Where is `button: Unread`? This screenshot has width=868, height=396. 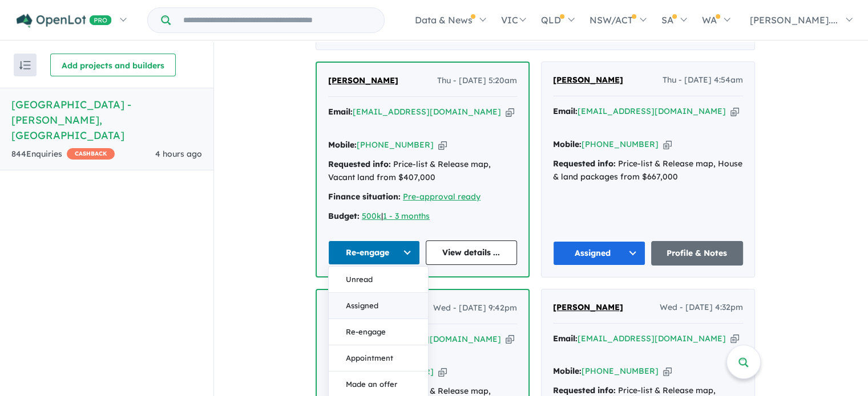
button: Unread is located at coordinates (379, 280).